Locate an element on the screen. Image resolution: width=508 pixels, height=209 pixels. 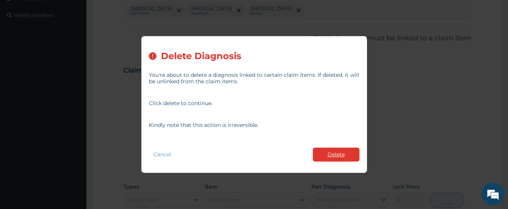
img: d_794563401_company_1708531726252_794563401 is located at coordinates (22, 47).